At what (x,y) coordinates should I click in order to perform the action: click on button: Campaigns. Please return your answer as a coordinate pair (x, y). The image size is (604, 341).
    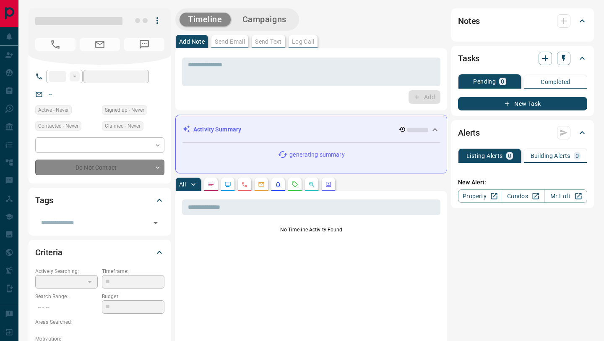
    Looking at the image, I should click on (264, 19).